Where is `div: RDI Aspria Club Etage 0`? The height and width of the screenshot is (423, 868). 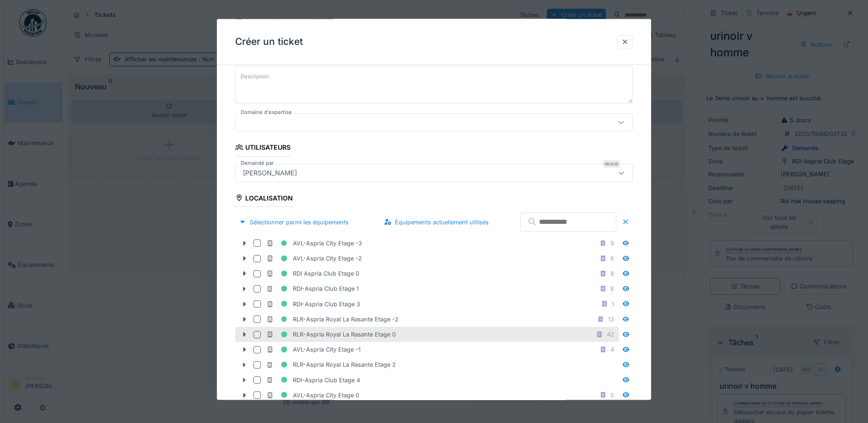
div: RDI Aspria Club Etage 0 is located at coordinates (313, 274).